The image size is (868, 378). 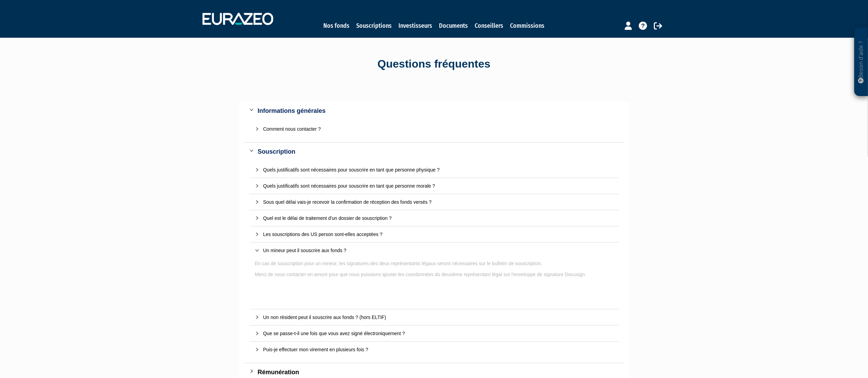 I want to click on img: 1732889491-logotype_eurazeo_blanc_rvb.png, so click(x=238, y=19).